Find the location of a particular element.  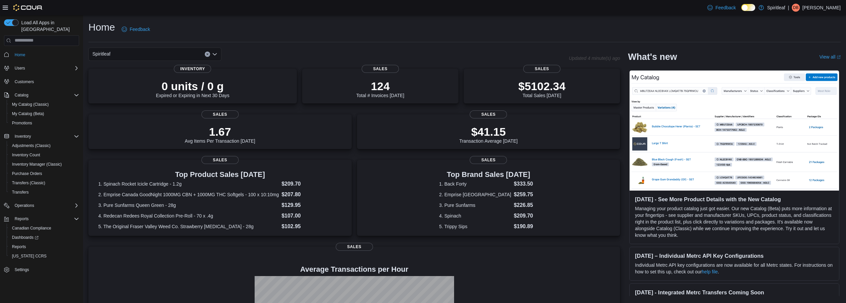

span: Washington CCRS is located at coordinates (44, 256).